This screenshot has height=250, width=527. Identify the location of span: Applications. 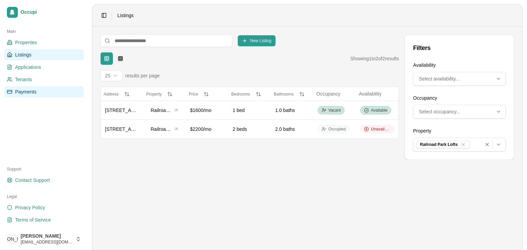
(28, 67).